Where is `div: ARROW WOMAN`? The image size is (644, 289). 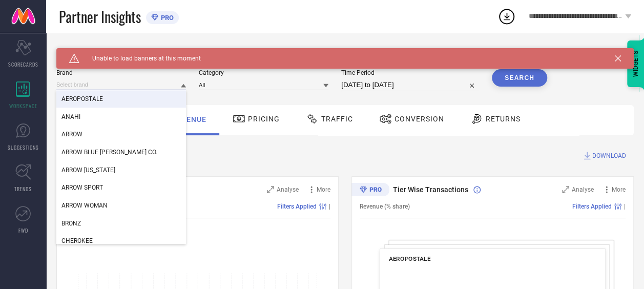
div: ARROW WOMAN is located at coordinates (121, 206).